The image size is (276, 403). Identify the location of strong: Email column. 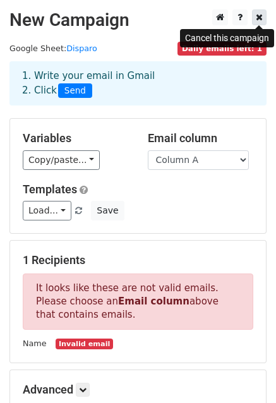
(154, 302).